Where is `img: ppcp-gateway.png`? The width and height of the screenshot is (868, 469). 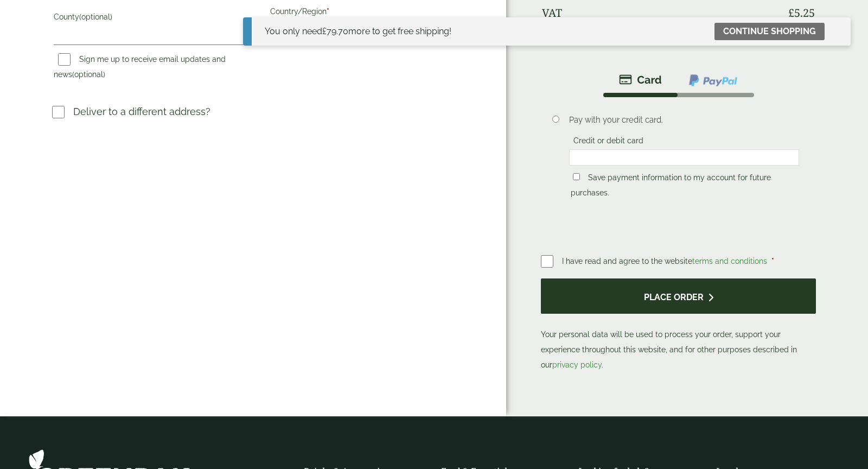
img: ppcp-gateway.png is located at coordinates (713, 80).